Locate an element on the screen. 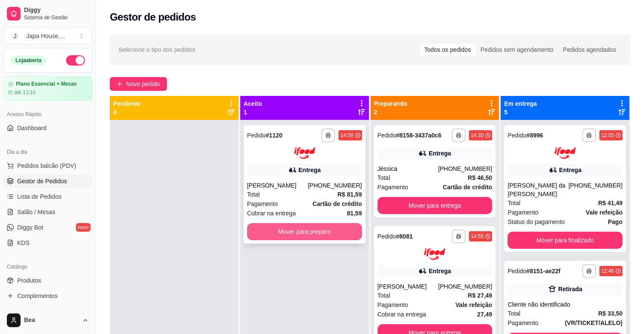  strong: 27,49 is located at coordinates (485, 315).